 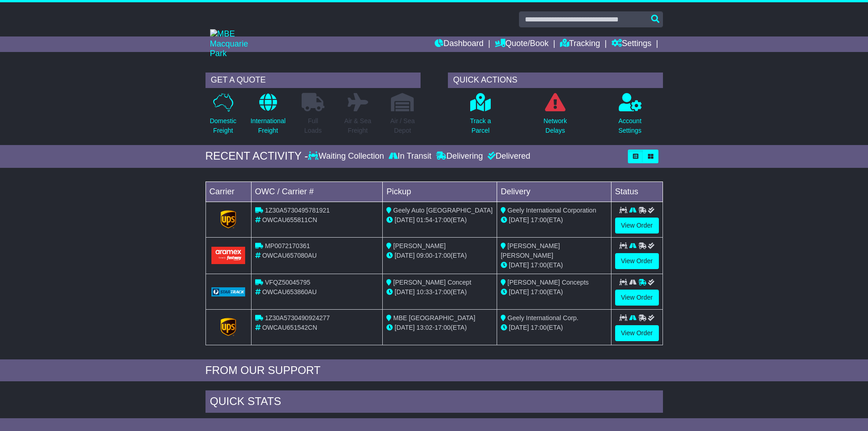 I want to click on span: 13:02, so click(x=424, y=327).